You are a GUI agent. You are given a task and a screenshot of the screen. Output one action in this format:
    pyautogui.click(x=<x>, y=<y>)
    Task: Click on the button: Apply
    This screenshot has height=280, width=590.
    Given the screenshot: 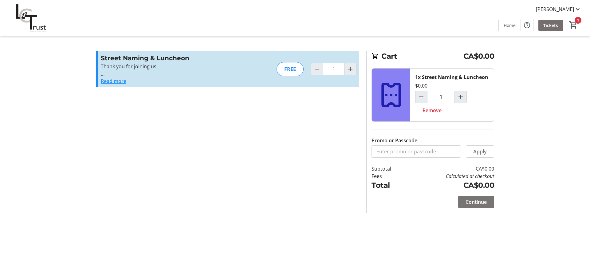 What is the action you would take?
    pyautogui.click(x=480, y=151)
    